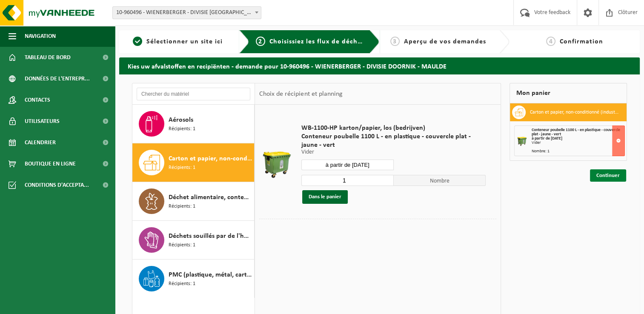  I want to click on span: 10-960496 - WIENERBERGER - DIVISIE DOORNIK - MAULDE, so click(187, 13).